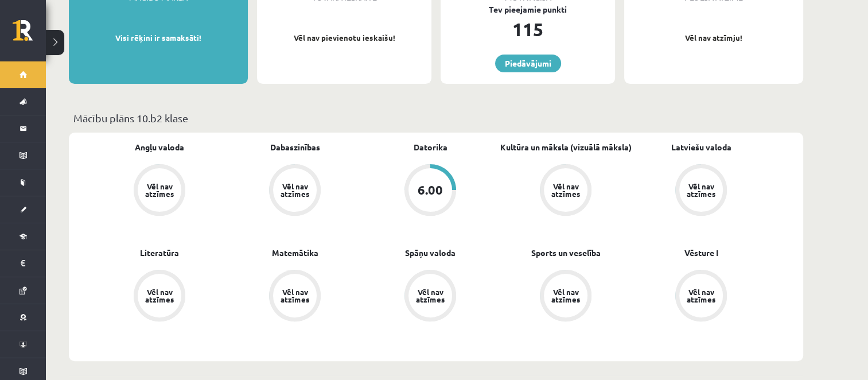 Image resolution: width=868 pixels, height=380 pixels. Describe the element at coordinates (701, 253) in the screenshot. I see `a: Vēsture I` at that location.